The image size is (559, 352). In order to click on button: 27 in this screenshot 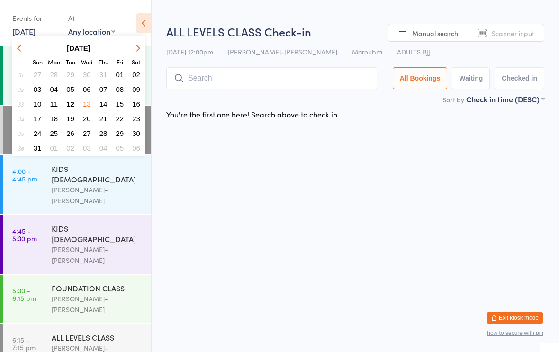, I will do `click(37, 74)`.